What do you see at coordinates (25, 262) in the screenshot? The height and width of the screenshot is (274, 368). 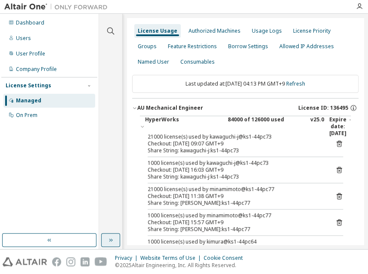 I see `img: altair_logo.svg` at bounding box center [25, 262].